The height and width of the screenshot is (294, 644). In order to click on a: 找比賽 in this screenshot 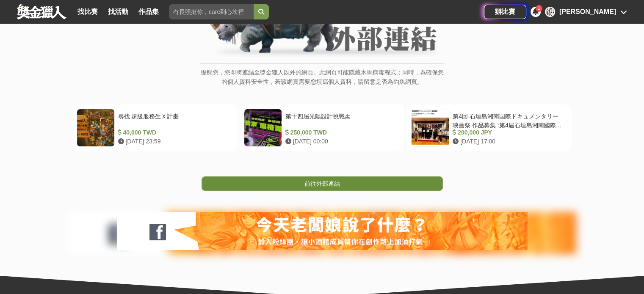, I will do `click(88, 12)`.